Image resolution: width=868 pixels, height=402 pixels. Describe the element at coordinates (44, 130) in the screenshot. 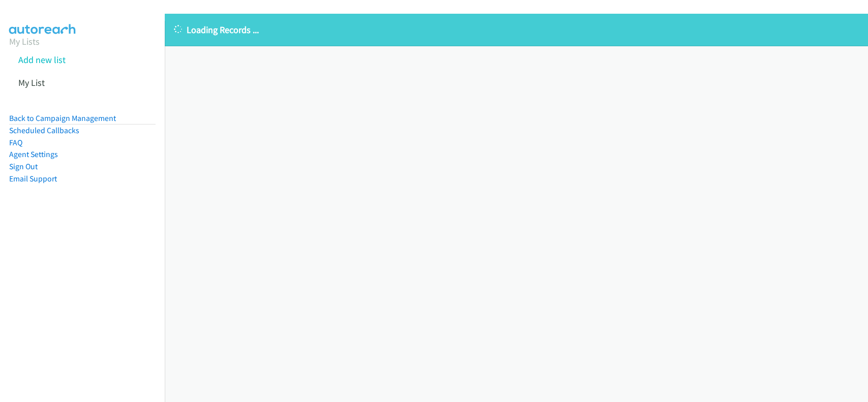

I see `a: Scheduled Callbacks` at that location.